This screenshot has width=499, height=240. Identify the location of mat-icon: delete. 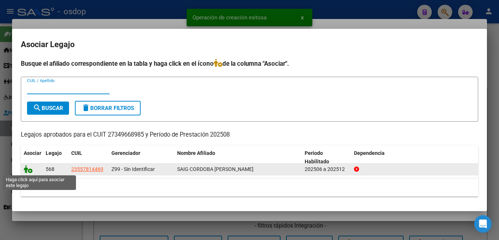
(86, 108).